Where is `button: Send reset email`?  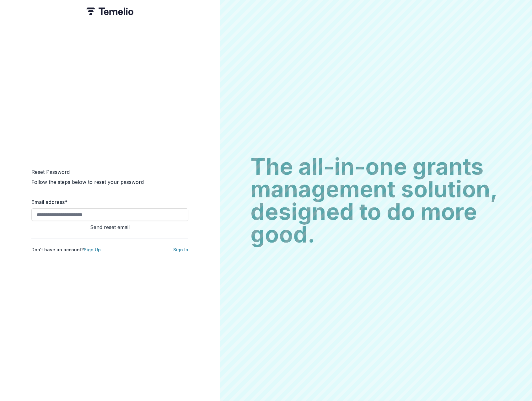 button: Send reset email is located at coordinates (110, 227).